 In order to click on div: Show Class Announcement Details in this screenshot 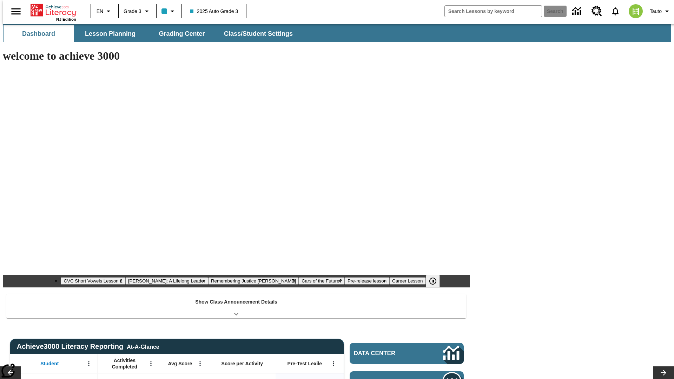, I will do `click(236, 306)`.